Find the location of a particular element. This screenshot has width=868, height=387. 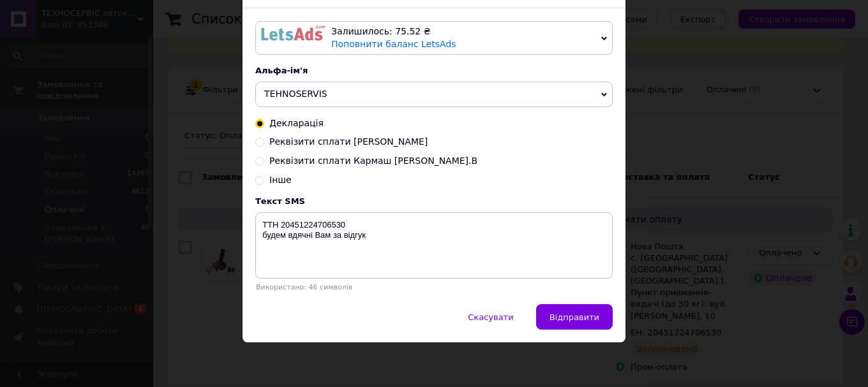

button: Відправити is located at coordinates (575, 317).